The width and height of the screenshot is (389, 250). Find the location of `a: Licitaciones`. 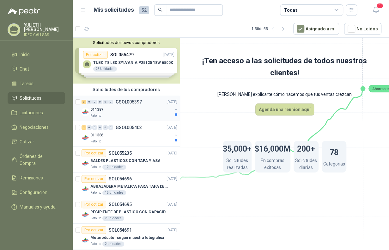

a: Licitaciones is located at coordinates (36, 113).